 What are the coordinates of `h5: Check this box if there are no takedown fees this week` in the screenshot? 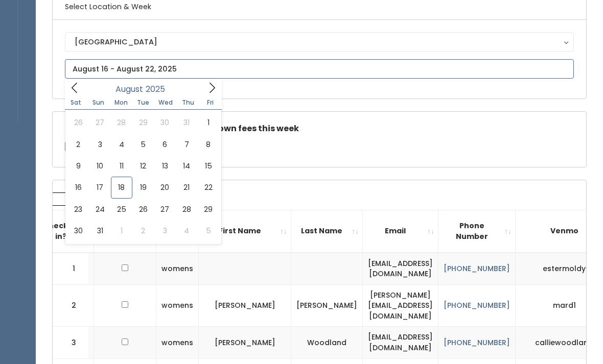 It's located at (320, 129).